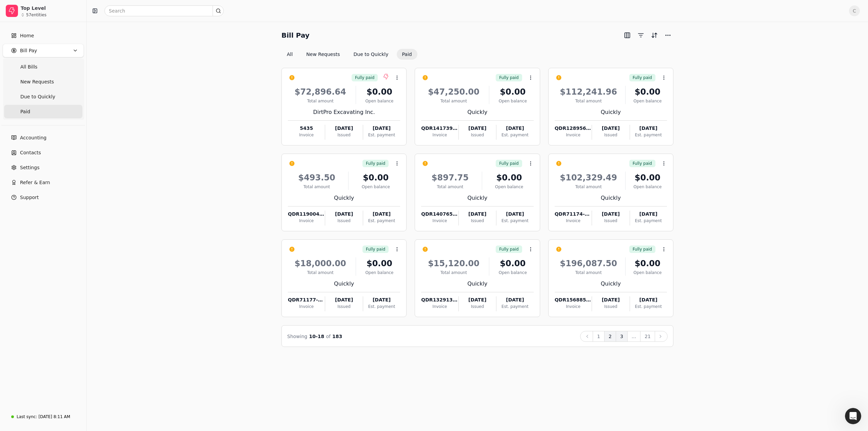  What do you see at coordinates (573, 214) in the screenshot?
I see `div: QDR71174-1480` at bounding box center [573, 214].